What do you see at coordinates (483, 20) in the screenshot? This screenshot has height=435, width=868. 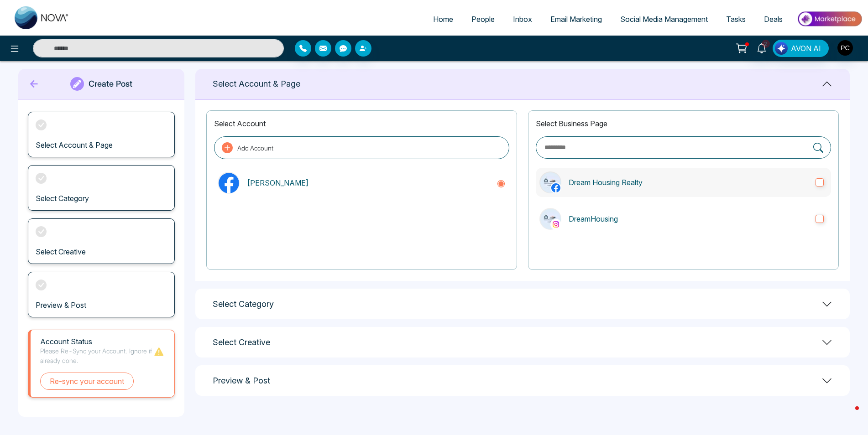 I see `span: People` at bounding box center [483, 20].